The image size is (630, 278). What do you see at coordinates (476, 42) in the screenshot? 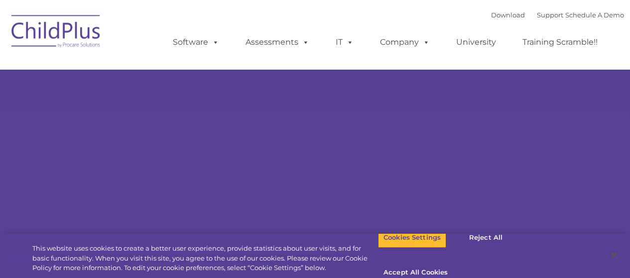
I see `a: University` at bounding box center [476, 42].